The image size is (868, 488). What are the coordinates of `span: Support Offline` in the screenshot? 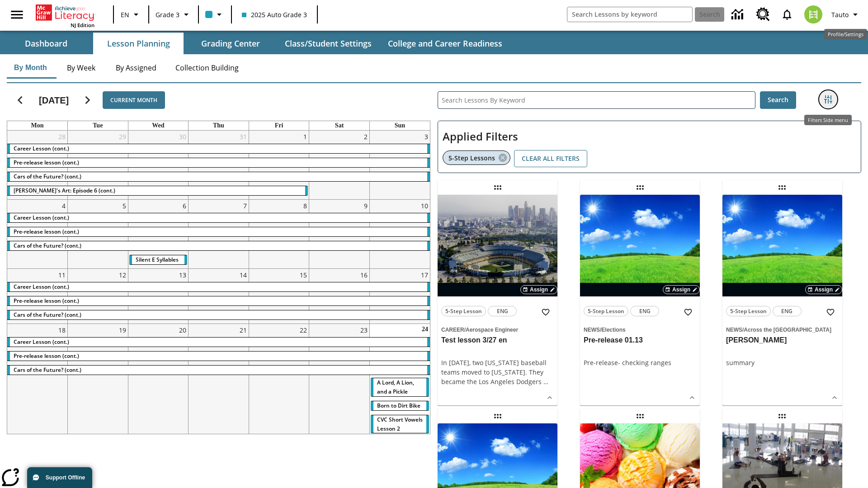 It's located at (65, 478).